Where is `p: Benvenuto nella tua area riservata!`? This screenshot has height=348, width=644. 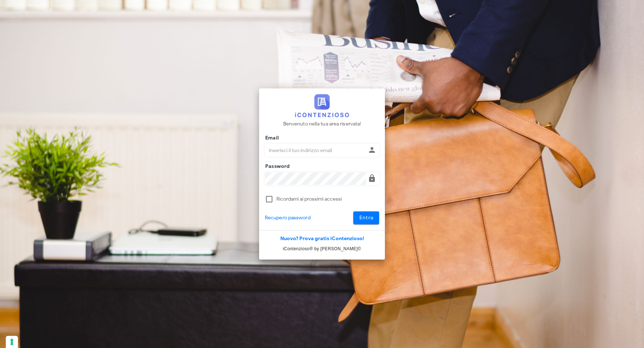
p: Benvenuto nella tua area riservata! is located at coordinates (322, 124).